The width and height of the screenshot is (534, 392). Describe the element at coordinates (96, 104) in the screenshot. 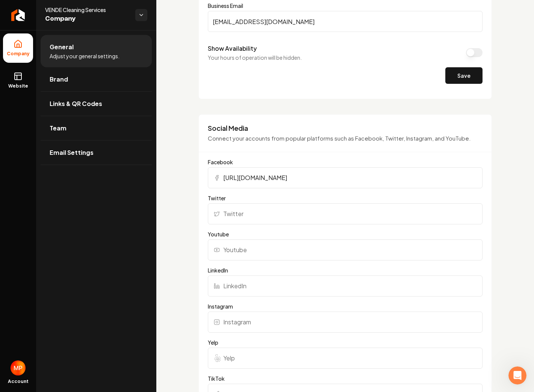

I see `a: Links & QR Codes` at that location.